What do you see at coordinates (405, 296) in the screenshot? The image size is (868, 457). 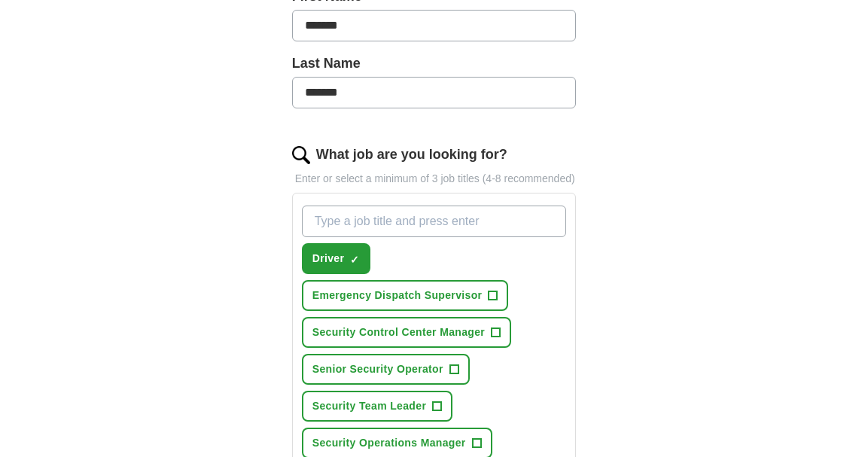 I see `button: Emergency Dispatch Supervisor` at bounding box center [405, 296].